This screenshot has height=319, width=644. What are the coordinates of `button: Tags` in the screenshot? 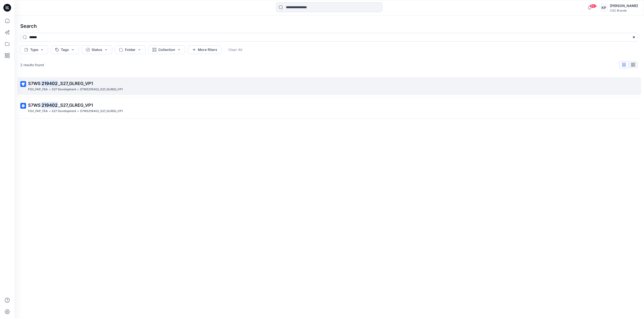 It's located at (65, 50).